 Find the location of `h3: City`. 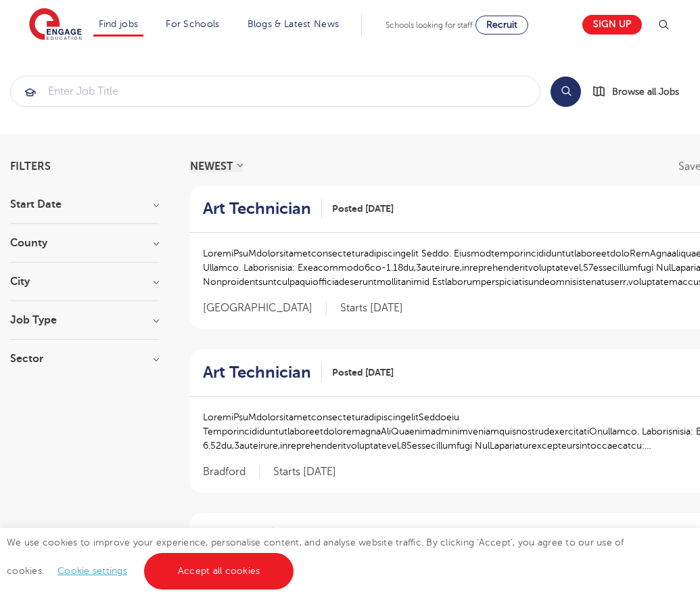

h3: City is located at coordinates (84, 282).